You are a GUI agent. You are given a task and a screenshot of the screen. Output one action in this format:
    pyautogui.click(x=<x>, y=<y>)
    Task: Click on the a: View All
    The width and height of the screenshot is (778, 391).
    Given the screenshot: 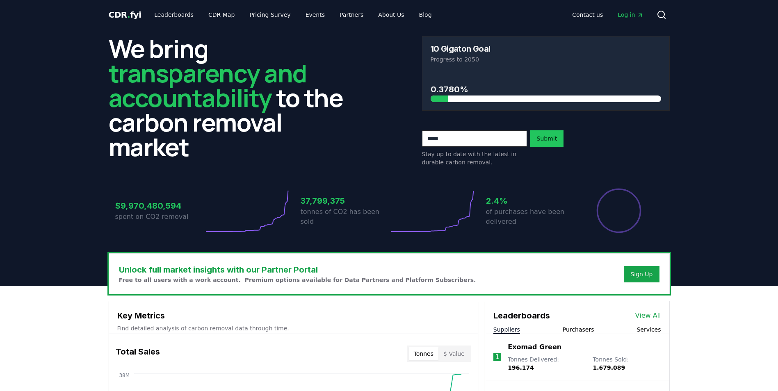 What is the action you would take?
    pyautogui.click(x=648, y=316)
    